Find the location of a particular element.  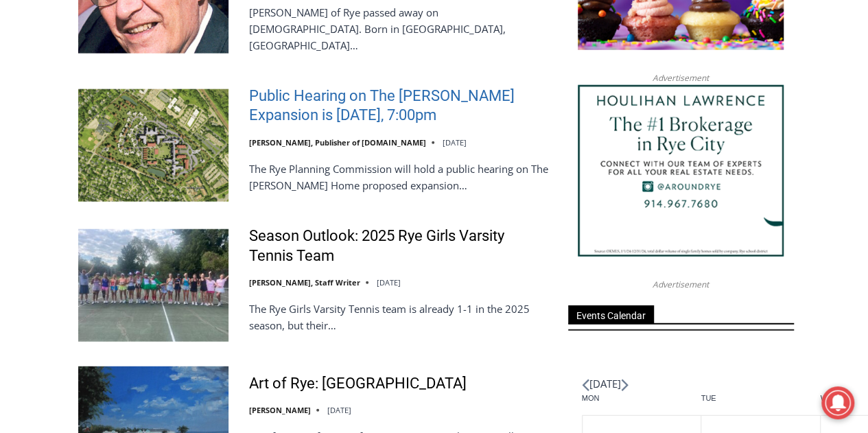

span: Mon is located at coordinates (641, 399).